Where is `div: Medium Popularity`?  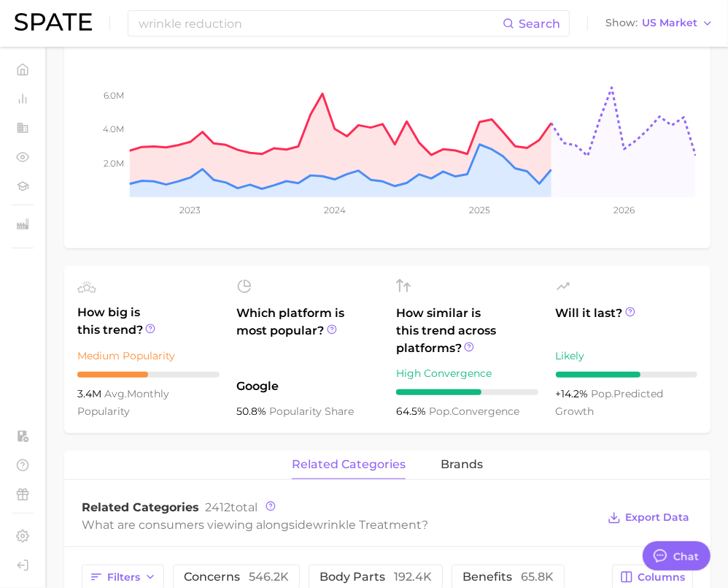
div: Medium Popularity is located at coordinates (148, 356).